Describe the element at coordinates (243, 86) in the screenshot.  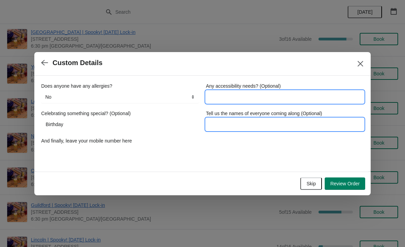
I see `label: Any accessibility needs? (Optional)` at that location.